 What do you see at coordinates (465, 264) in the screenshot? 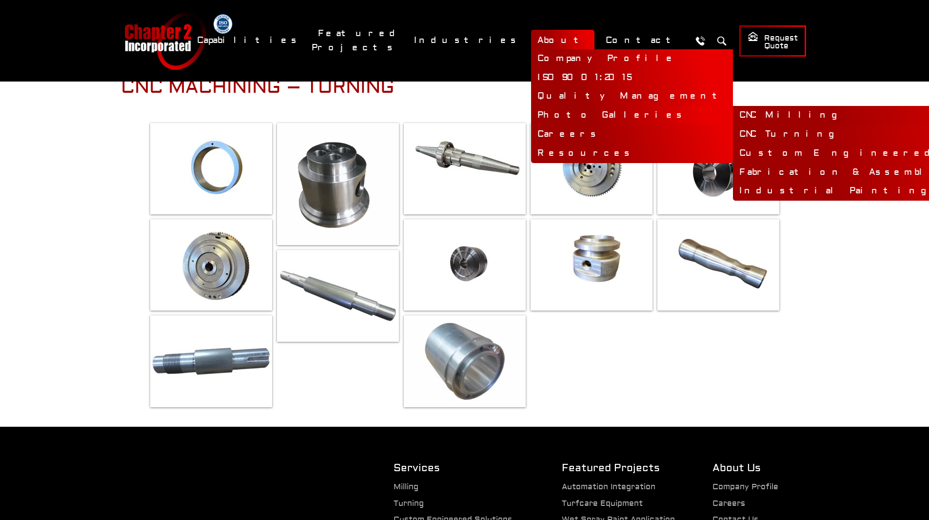
I see `img: 571033707.jpg` at bounding box center [465, 264].